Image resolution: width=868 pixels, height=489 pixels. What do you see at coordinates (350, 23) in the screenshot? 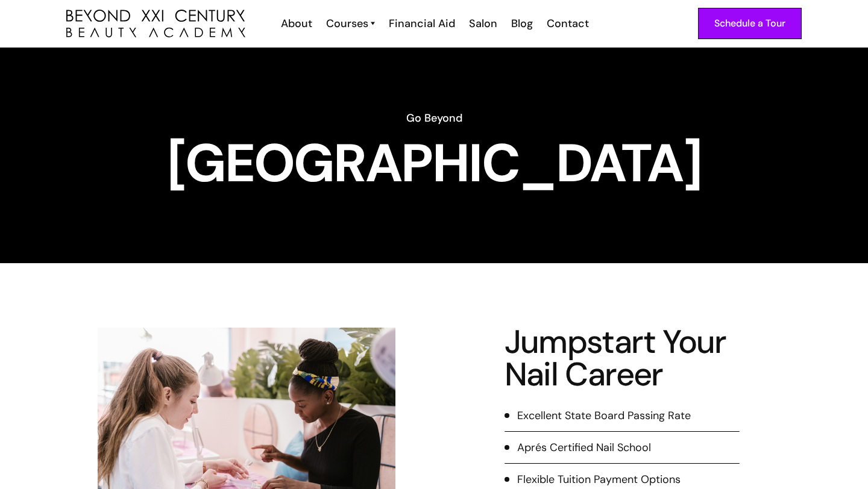
I see `a: Courses` at bounding box center [350, 23].